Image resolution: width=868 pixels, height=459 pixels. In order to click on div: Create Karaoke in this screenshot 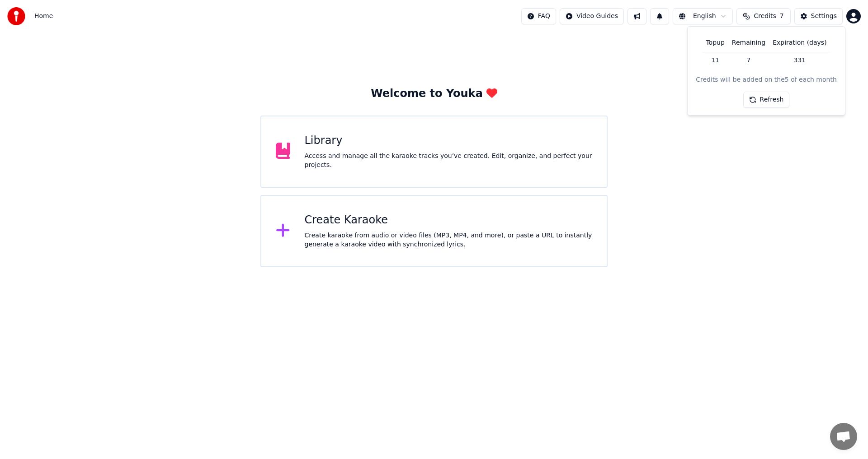, I will do `click(448, 221)`.